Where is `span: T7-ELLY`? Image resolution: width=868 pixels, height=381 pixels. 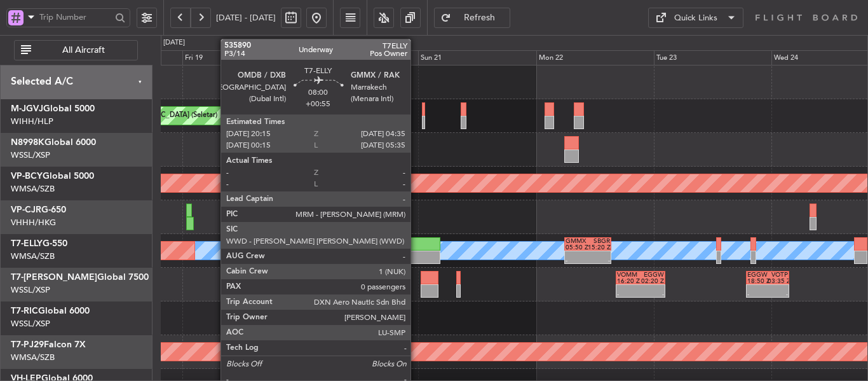
span: T7-ELLY is located at coordinates (27, 243).